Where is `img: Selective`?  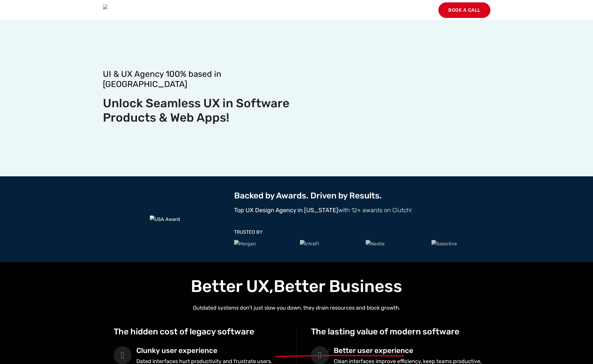
img: Selective is located at coordinates (444, 244).